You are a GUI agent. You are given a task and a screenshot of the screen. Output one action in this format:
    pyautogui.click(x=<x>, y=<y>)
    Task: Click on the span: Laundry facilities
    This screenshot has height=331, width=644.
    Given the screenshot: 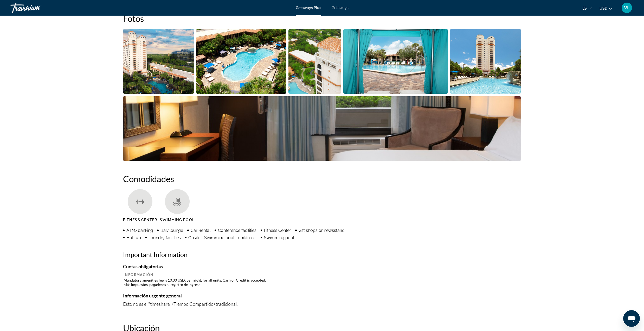 What is the action you would take?
    pyautogui.click(x=165, y=238)
    